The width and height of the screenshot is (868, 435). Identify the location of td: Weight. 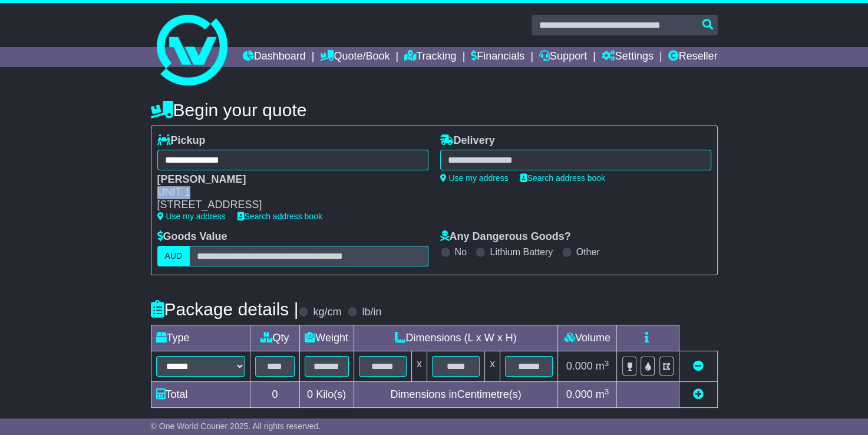
(326, 338).